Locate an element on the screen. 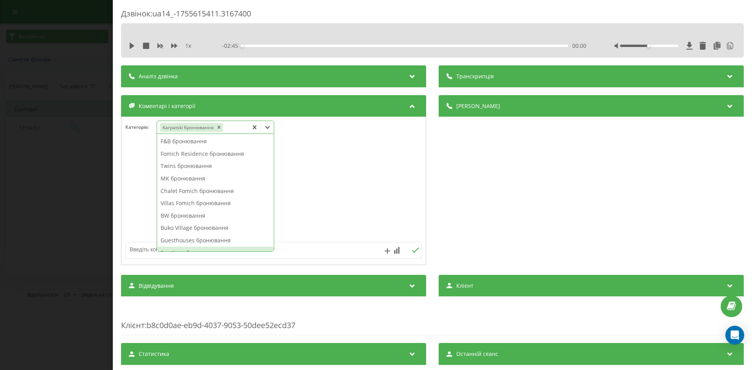 The image size is (752, 370). div: : b8c0d0ae-eb9d-4037-9053-50dee52ecd37 is located at coordinates (433, 320).